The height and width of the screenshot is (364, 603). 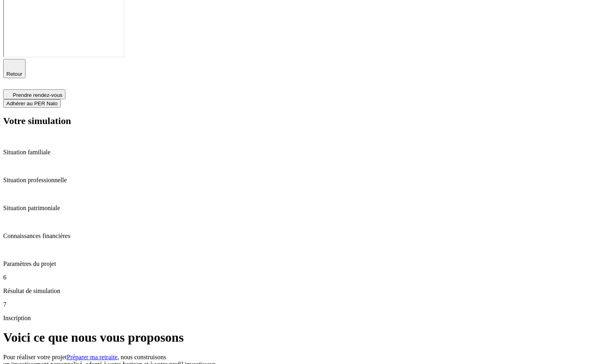 I want to click on button: Retour, so click(x=14, y=69).